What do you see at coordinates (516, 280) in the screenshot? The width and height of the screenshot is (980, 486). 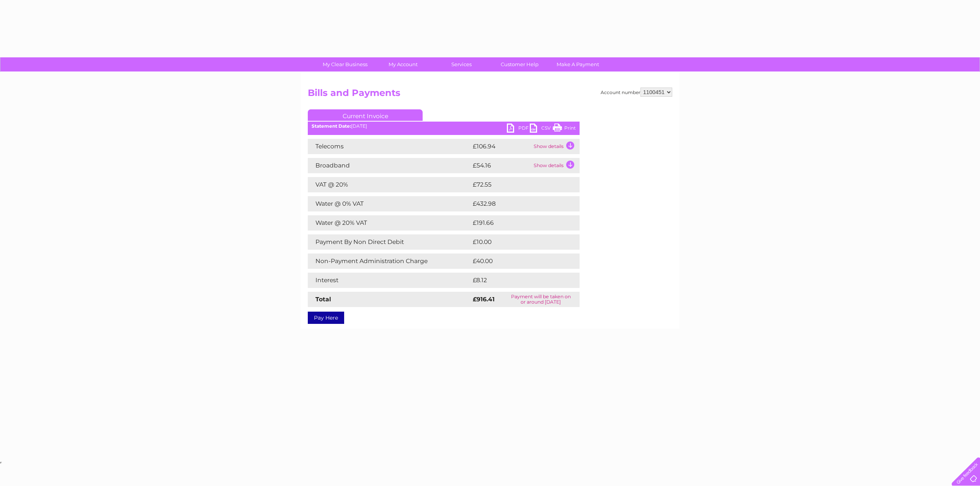 I see `td: £8.12` at bounding box center [516, 280].